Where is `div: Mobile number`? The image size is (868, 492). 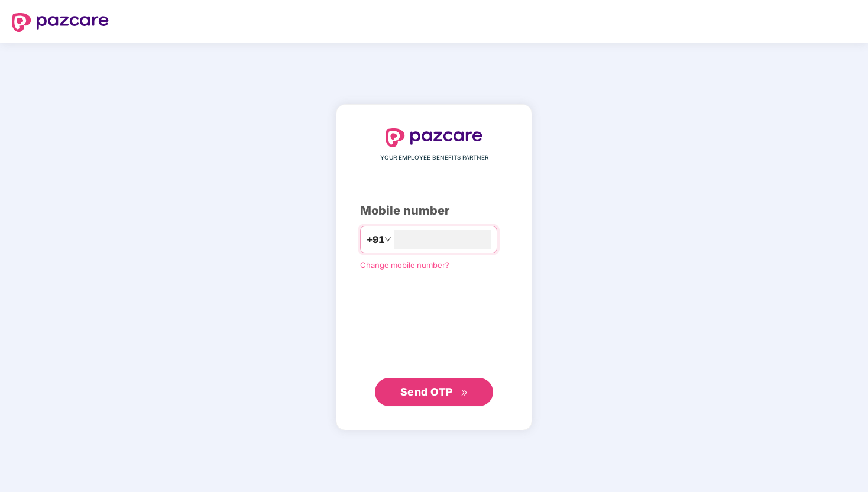
div: Mobile number is located at coordinates (434, 211).